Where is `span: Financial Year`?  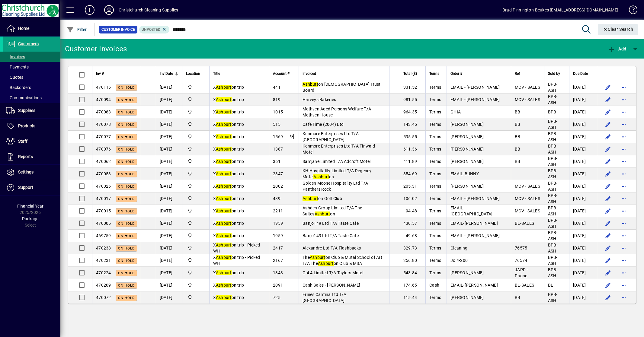 span: Financial Year is located at coordinates (30, 206).